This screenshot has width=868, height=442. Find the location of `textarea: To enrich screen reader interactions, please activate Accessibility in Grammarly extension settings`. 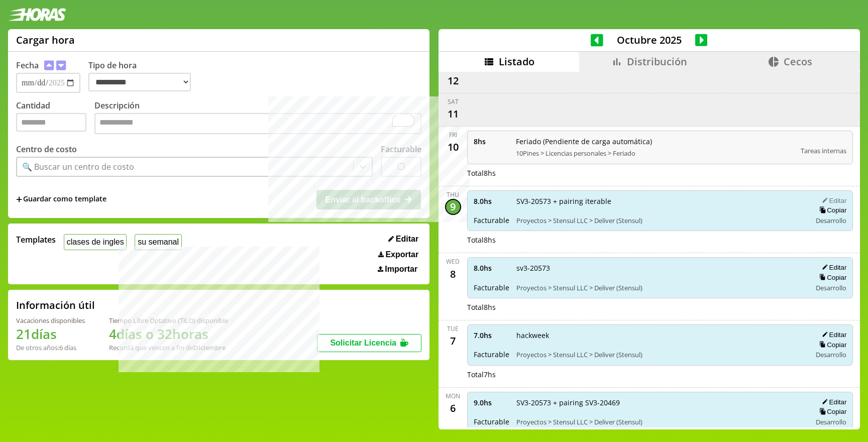

textarea: To enrich screen reader interactions, please activate Accessibility in Grammarly extension settings is located at coordinates (257, 123).